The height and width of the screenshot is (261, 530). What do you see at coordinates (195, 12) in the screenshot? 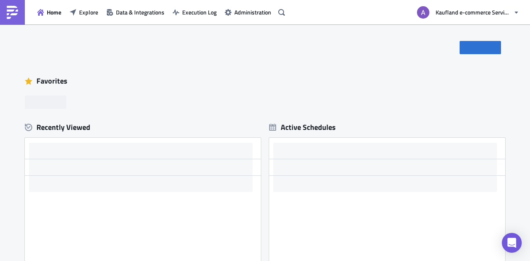
I see `button: Execution Log` at bounding box center [195, 12].